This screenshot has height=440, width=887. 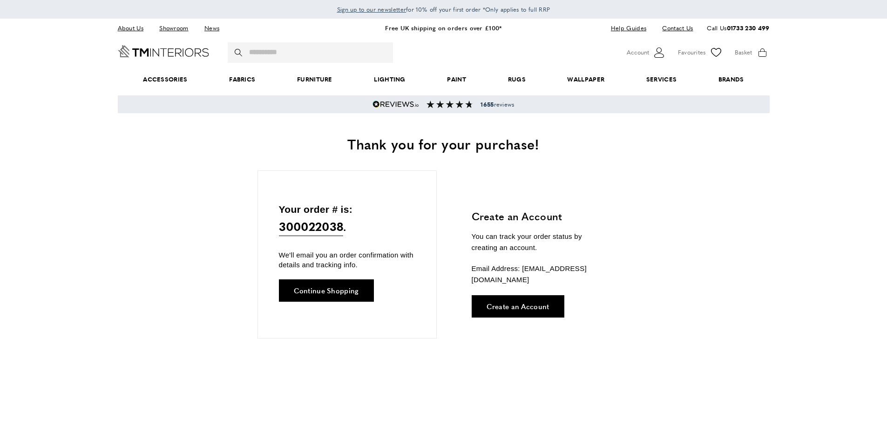 I want to click on p: We'll email you an order confirmation with details and tracking info., so click(x=347, y=260).